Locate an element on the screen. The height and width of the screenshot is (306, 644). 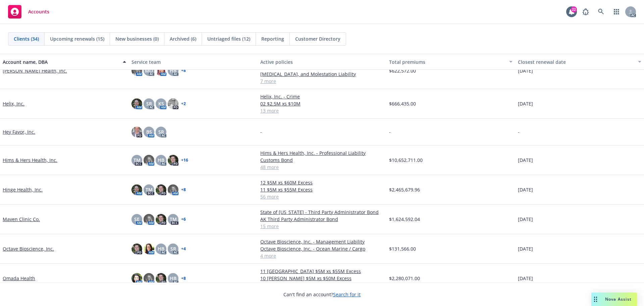
span: Nova Assist is located at coordinates (618, 299).